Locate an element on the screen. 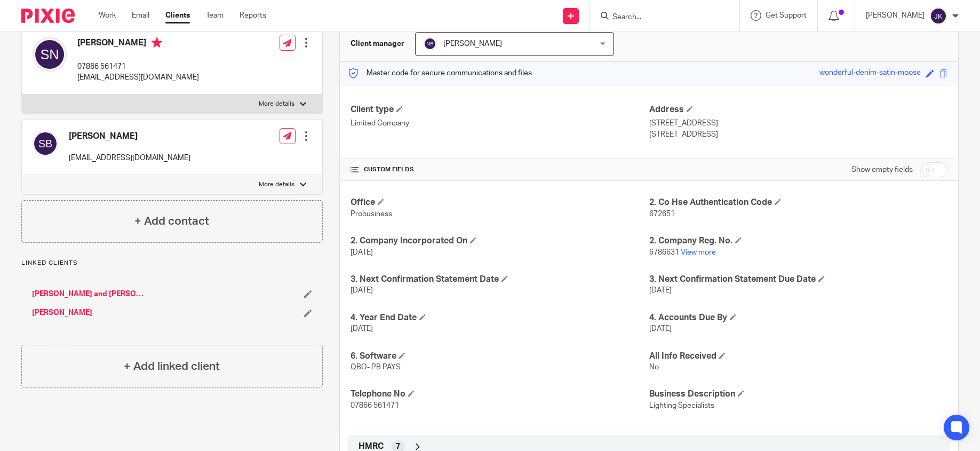  span: QBO- PB PAYS is located at coordinates (376, 367).